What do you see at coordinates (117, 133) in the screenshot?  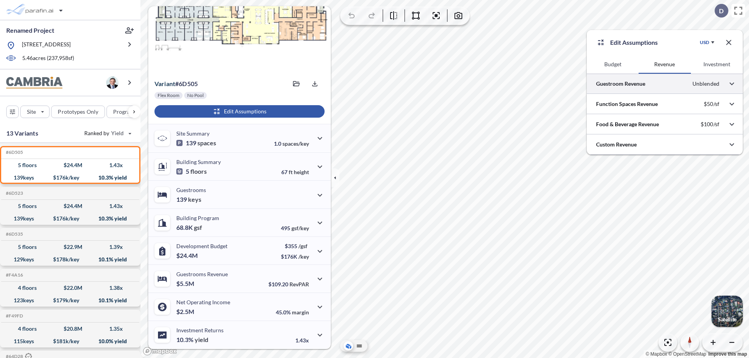 I see `span: Yield` at bounding box center [117, 133].